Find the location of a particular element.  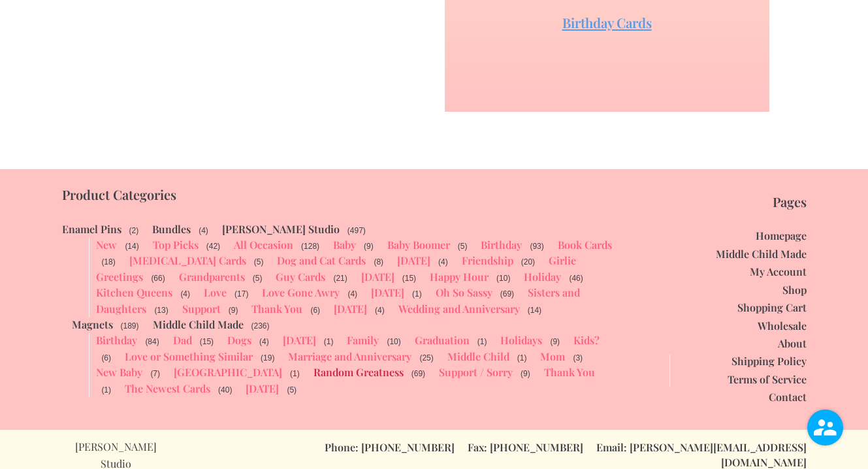

span: (40) is located at coordinates (225, 390).